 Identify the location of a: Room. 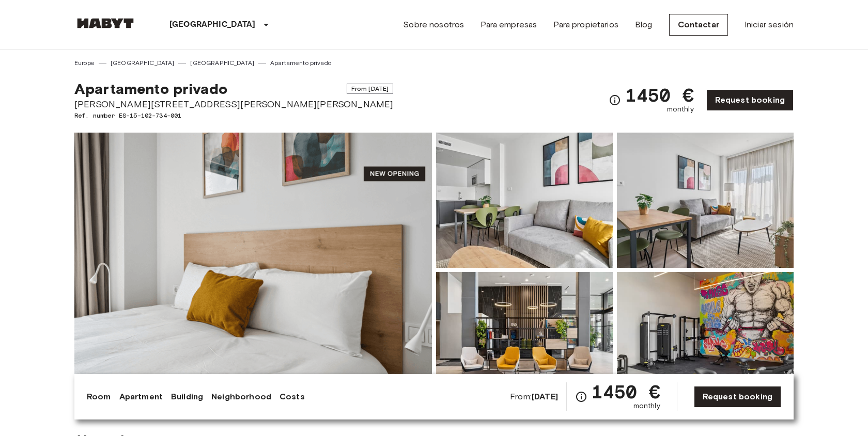
(99, 397).